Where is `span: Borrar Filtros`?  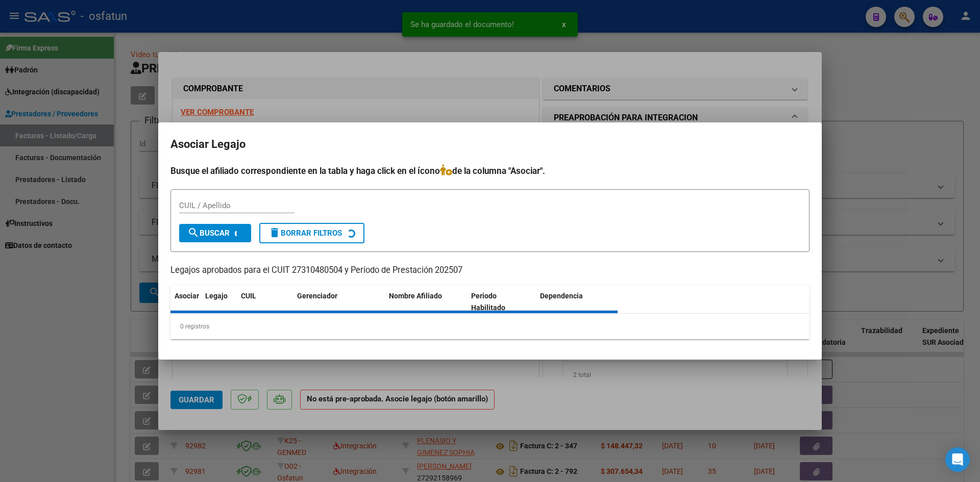 span: Borrar Filtros is located at coordinates (305, 233).